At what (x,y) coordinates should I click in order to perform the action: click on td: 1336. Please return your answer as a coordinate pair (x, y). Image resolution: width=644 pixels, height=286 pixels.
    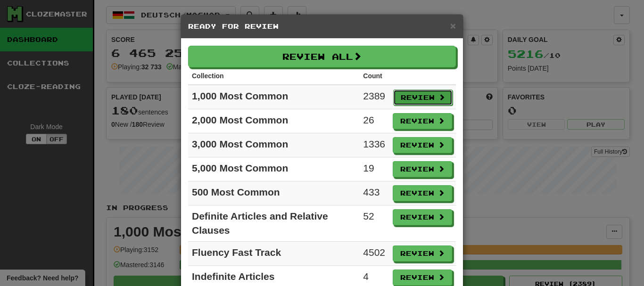
    Looking at the image, I should click on (374, 145).